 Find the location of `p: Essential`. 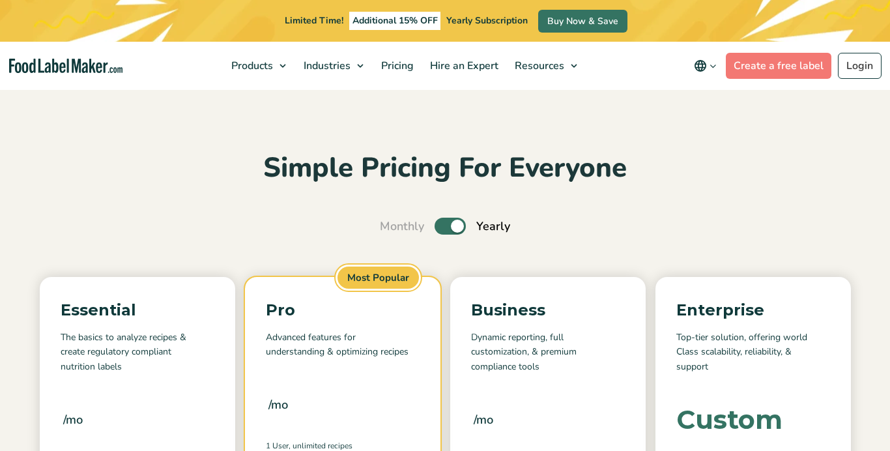

p: Essential is located at coordinates (138, 310).